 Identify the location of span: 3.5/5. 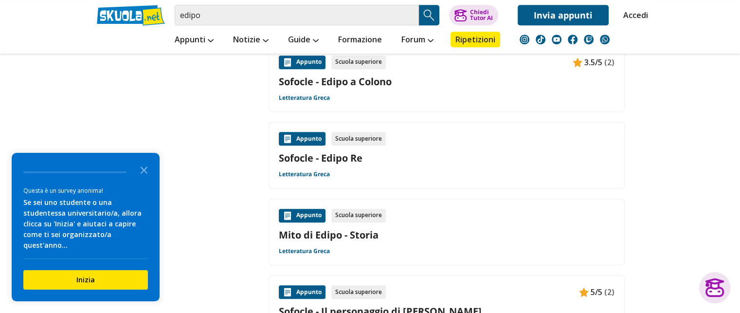
(593, 62).